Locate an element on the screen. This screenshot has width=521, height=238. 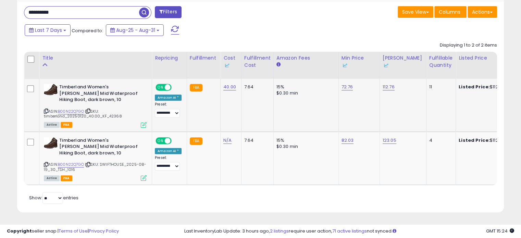
div: 11 is located at coordinates (440, 87).